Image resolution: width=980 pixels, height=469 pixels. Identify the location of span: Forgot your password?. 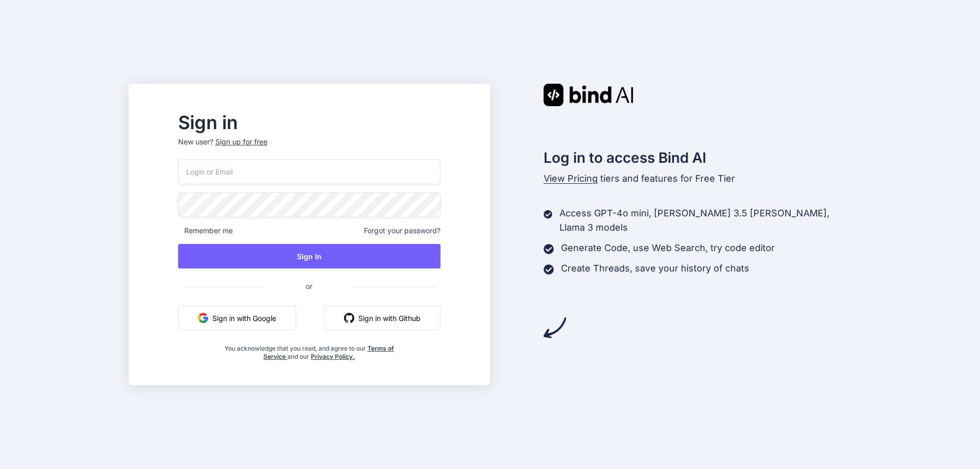
(402, 231).